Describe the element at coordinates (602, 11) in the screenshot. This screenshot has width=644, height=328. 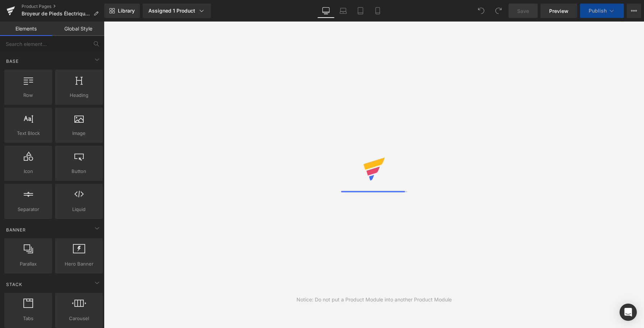
I see `button: Publish` at that location.